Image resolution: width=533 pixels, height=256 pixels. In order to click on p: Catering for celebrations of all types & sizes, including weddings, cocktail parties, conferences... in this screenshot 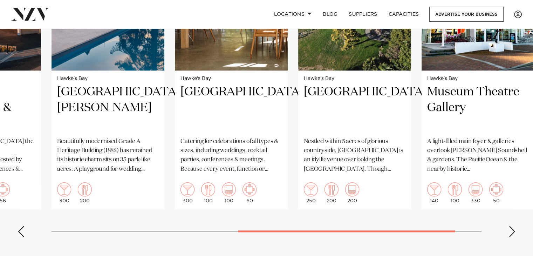, I will do `click(231, 155)`.